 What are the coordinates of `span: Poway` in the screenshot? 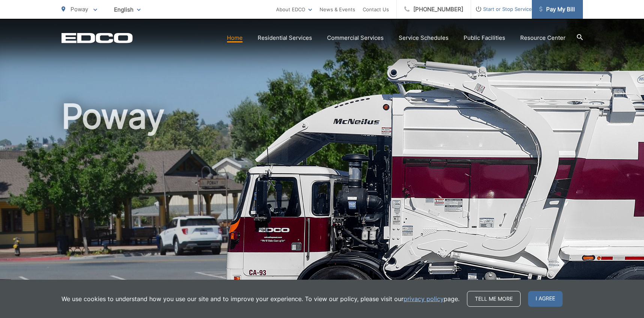 It's located at (79, 9).